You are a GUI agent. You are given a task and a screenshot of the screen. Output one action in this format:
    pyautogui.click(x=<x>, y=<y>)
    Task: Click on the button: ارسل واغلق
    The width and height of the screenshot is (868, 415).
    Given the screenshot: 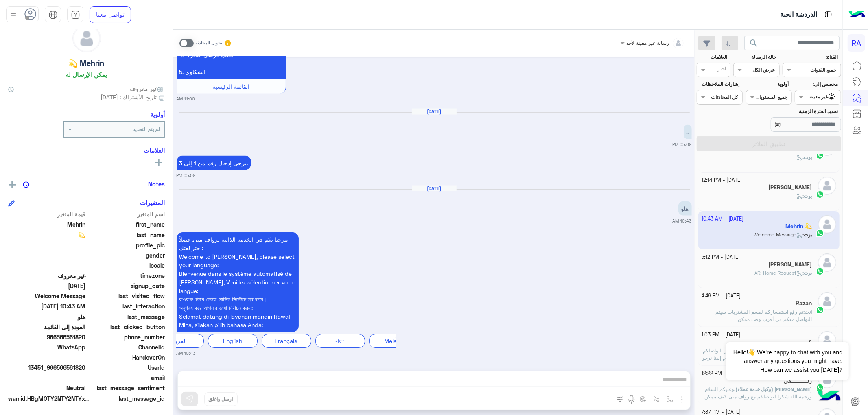 What is the action you would take?
    pyautogui.click(x=221, y=400)
    